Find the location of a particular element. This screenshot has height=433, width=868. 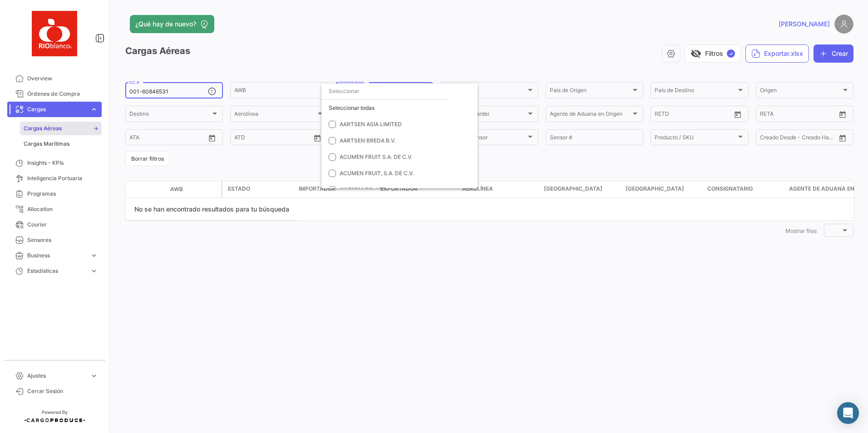

span: ACUMEN FRUIT, S.A. DE C.V. is located at coordinates (376, 173).